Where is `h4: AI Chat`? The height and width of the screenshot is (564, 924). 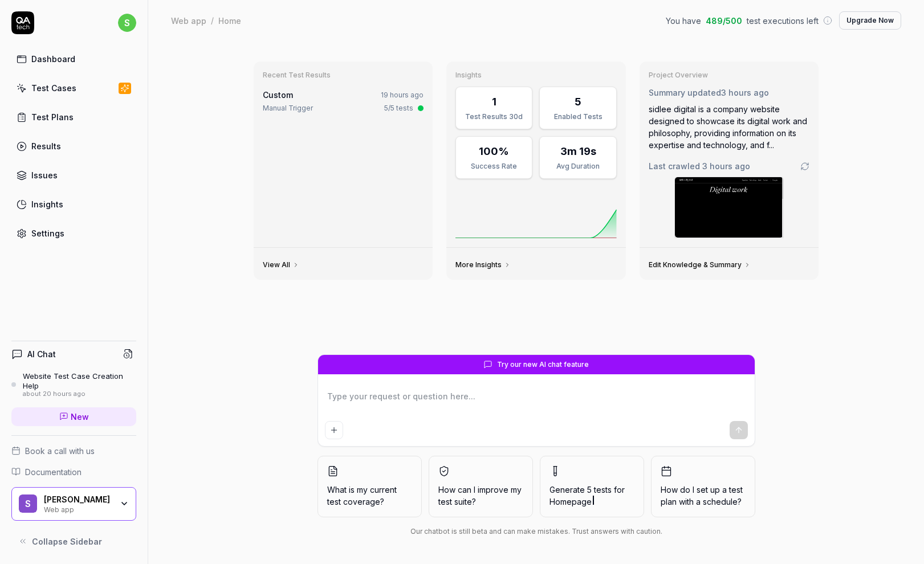
h4: AI Chat is located at coordinates (42, 354).